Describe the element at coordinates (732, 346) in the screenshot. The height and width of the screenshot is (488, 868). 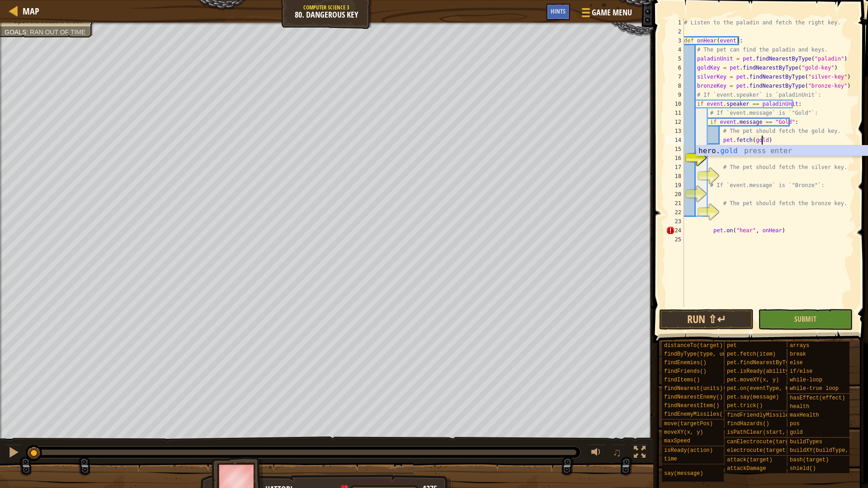
I see `span: pet` at that location.